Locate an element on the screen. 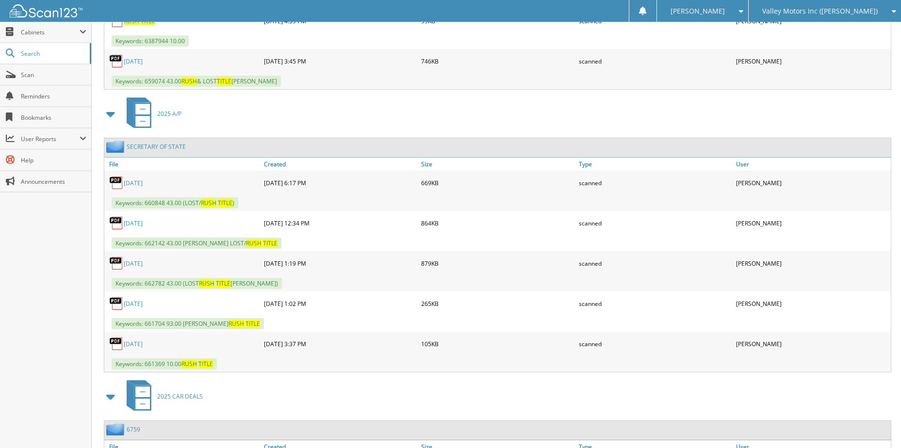 The height and width of the screenshot is (448, 901). span: User Reports is located at coordinates (50, 139).